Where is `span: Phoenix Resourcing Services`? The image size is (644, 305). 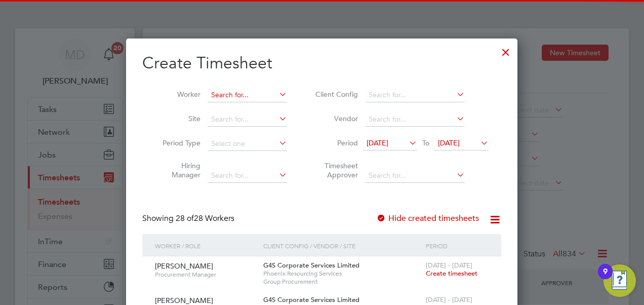
span: Phoenix Resourcing Services is located at coordinates (342, 273).